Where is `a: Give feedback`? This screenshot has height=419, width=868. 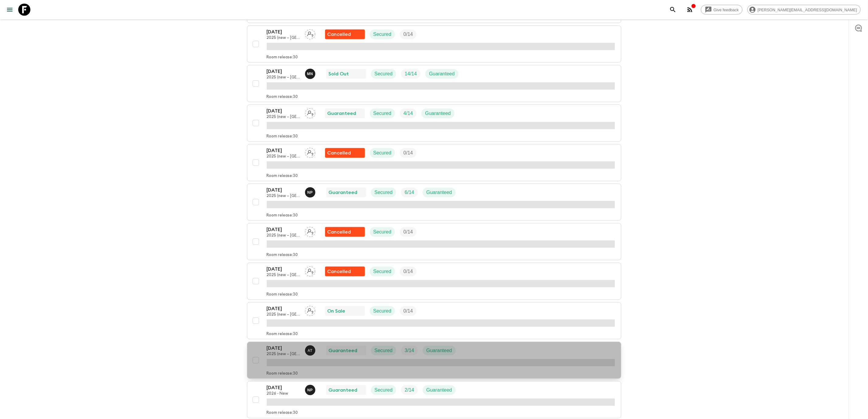 a: Give feedback is located at coordinates (721, 10).